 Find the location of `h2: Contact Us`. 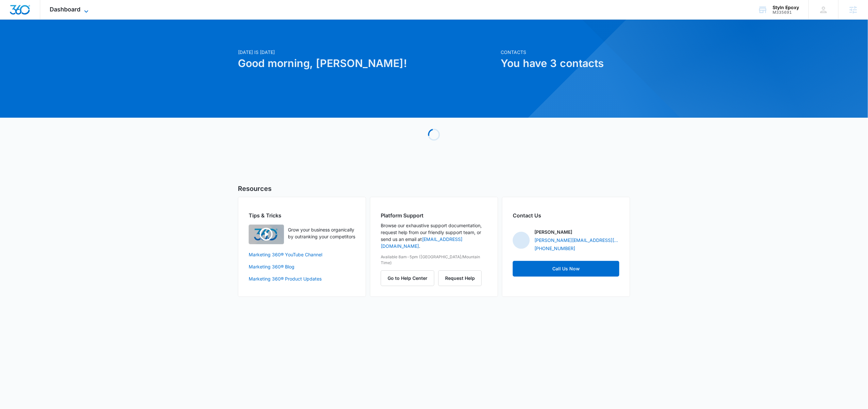

h2: Contact Us is located at coordinates (566, 215).